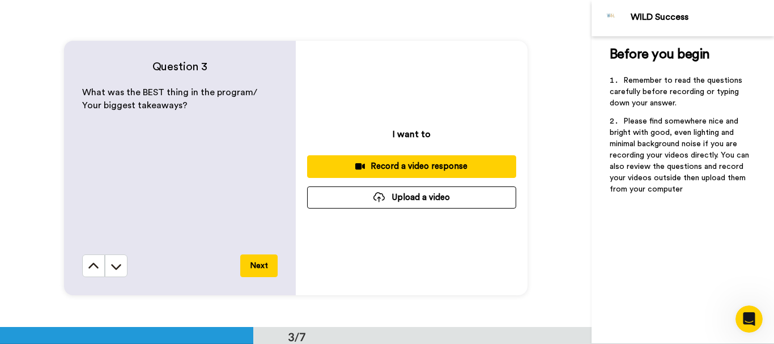 Image resolution: width=774 pixels, height=344 pixels. What do you see at coordinates (411, 134) in the screenshot?
I see `p: I want to` at bounding box center [411, 134].